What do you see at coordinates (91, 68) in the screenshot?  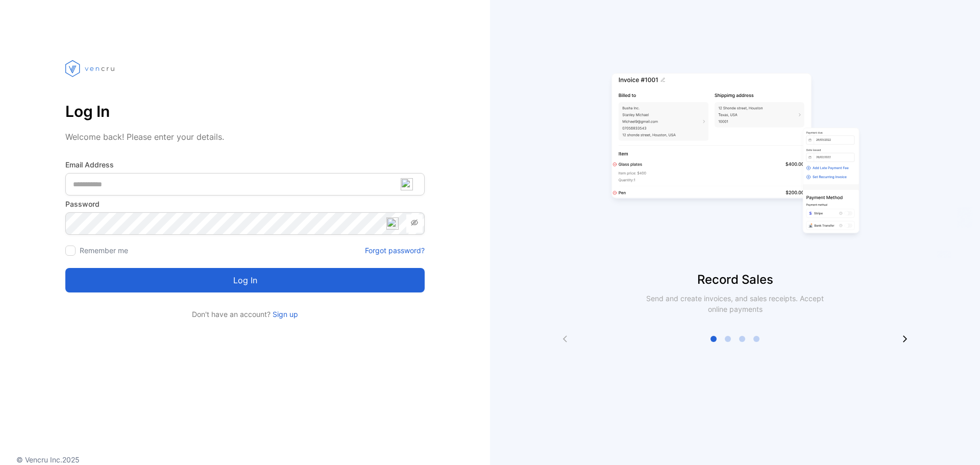 I see `img: vencru logo` at bounding box center [91, 68].